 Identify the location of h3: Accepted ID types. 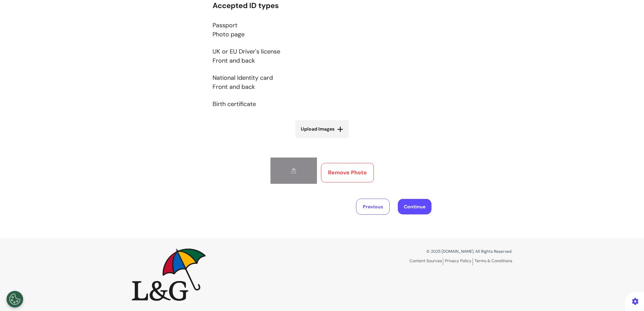
(322, 6).